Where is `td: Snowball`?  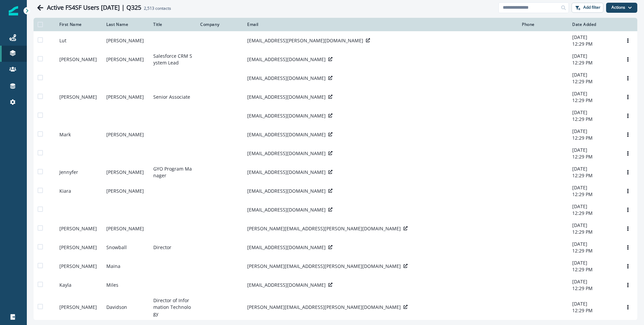
td: Snowball is located at coordinates (126, 248).